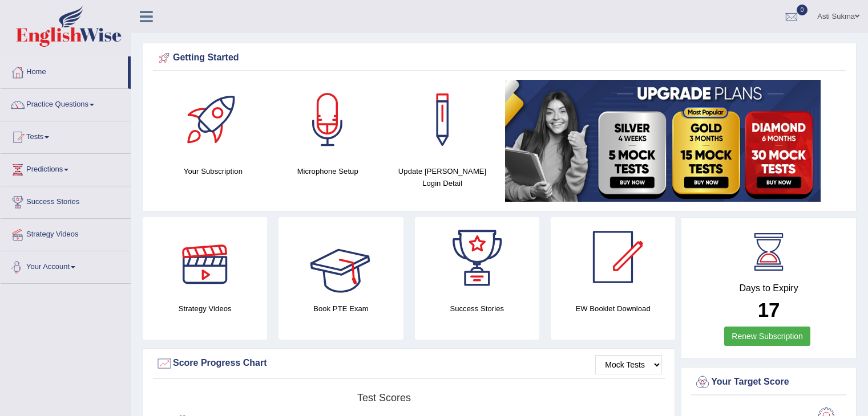 Image resolution: width=868 pixels, height=416 pixels. Describe the element at coordinates (802, 9) in the screenshot. I see `span: 0` at that location.